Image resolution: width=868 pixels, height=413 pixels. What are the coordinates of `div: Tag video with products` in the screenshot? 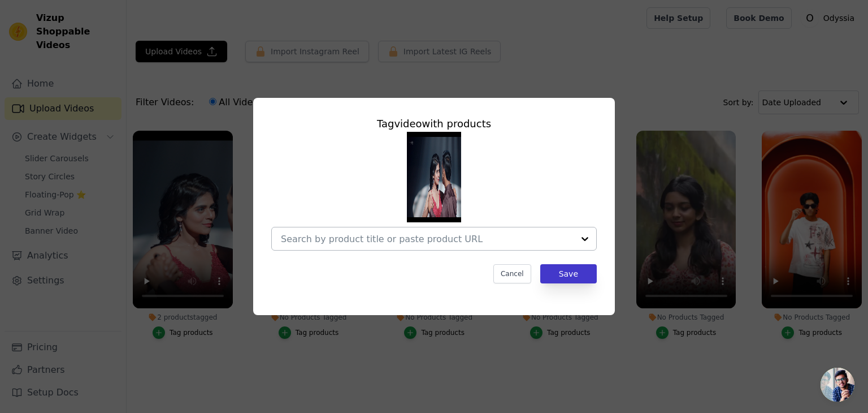 It's located at (434, 124).